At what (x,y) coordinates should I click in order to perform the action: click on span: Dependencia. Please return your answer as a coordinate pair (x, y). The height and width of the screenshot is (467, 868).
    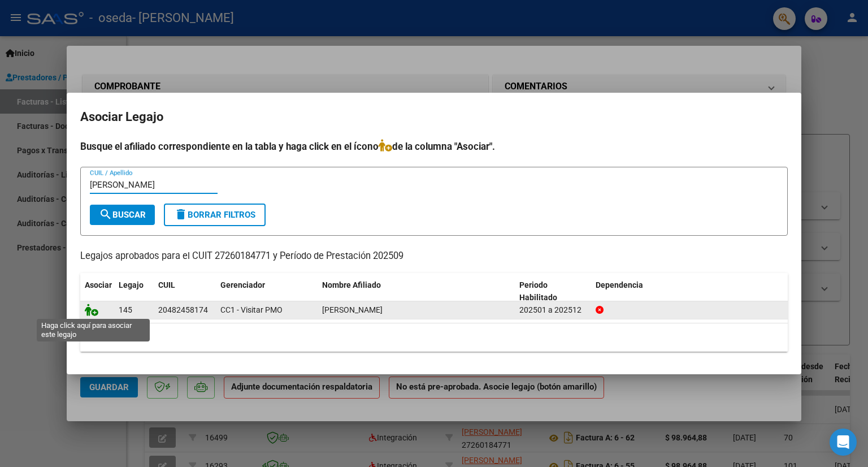
    Looking at the image, I should click on (619, 285).